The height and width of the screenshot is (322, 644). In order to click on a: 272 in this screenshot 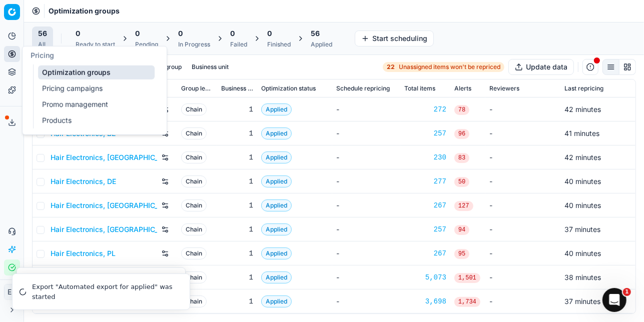, I will do `click(425, 109)`.